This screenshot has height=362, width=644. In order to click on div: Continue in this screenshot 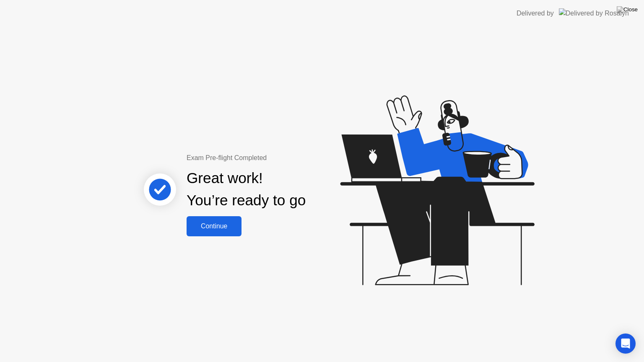, I will do `click(214, 226)`.